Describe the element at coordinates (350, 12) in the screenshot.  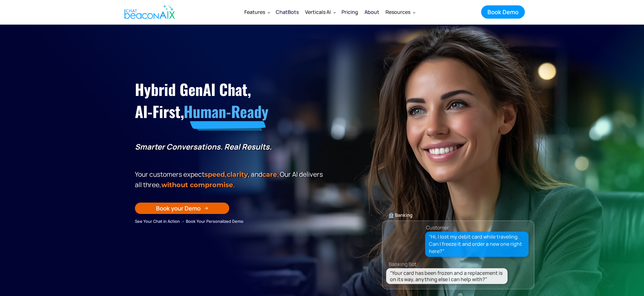
I see `div: Pricing` at that location.